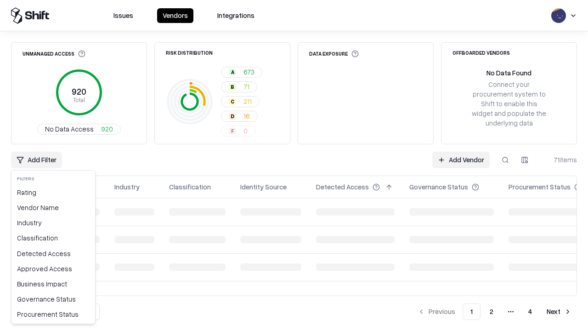  Describe the element at coordinates (53, 178) in the screenshot. I see `div: Filters` at that location.